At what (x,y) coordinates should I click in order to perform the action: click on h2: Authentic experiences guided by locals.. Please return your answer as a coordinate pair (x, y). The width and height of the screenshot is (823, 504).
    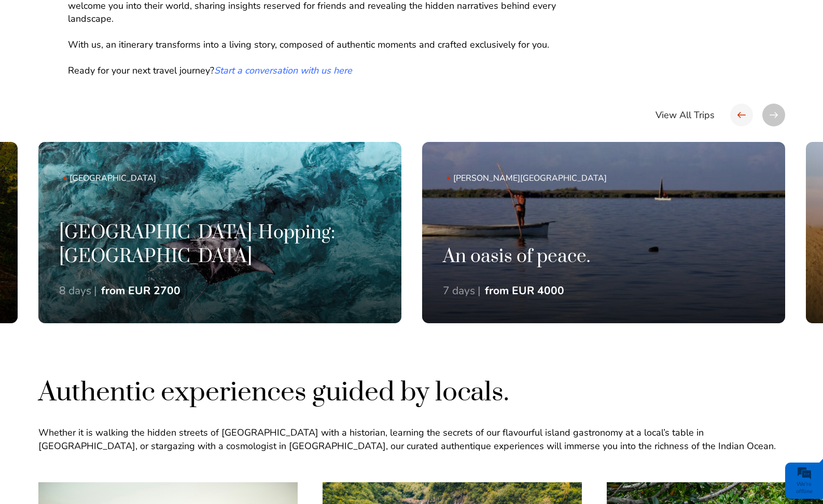
    Looking at the image, I should click on (412, 392).